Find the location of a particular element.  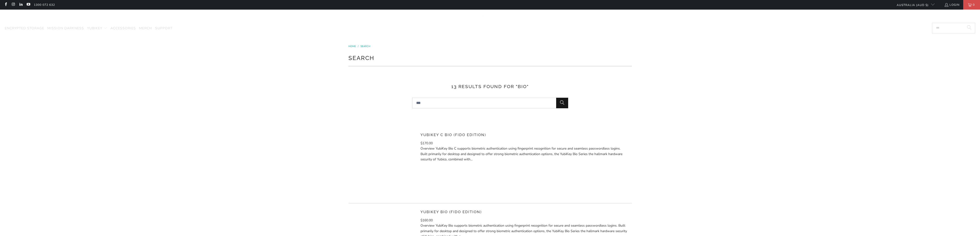

a: Accessories is located at coordinates (123, 28).